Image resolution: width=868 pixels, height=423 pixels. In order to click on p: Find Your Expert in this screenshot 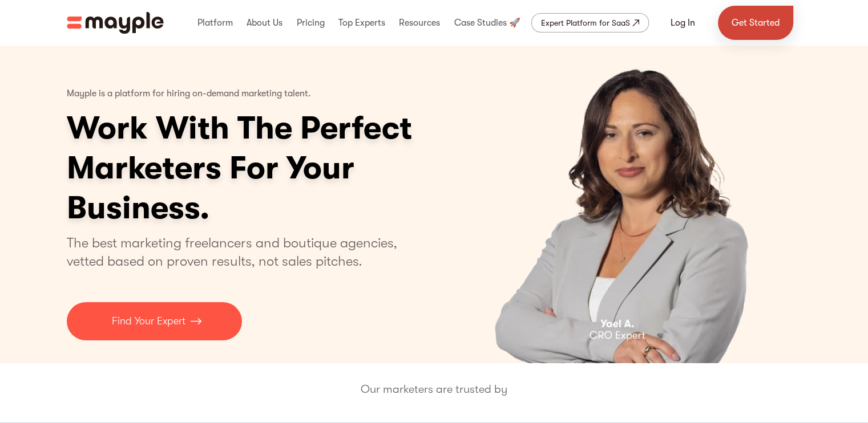, I will do `click(148, 321)`.